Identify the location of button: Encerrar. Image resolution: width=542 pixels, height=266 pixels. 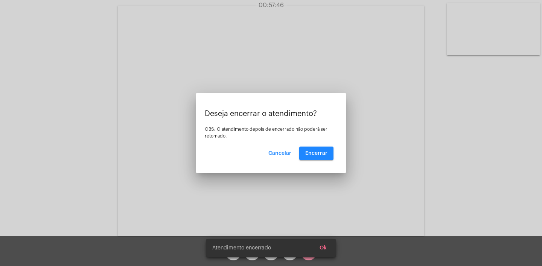
(316, 153).